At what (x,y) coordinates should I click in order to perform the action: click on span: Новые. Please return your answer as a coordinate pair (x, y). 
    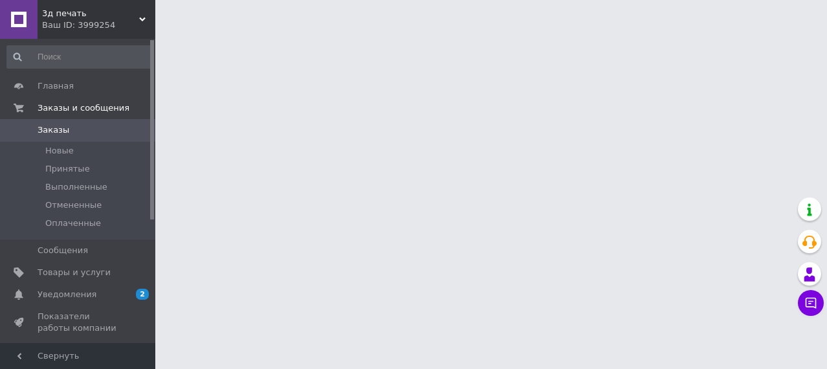
    Looking at the image, I should click on (60, 151).